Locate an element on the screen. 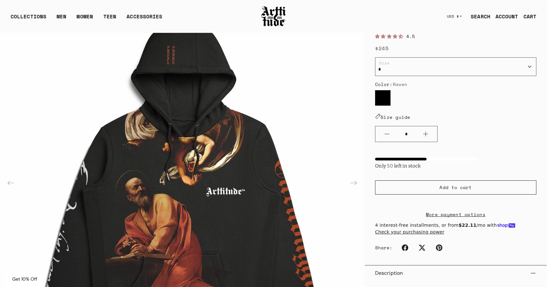 This screenshot has height=287, width=547. div: Only left in stock is located at coordinates (427, 165).